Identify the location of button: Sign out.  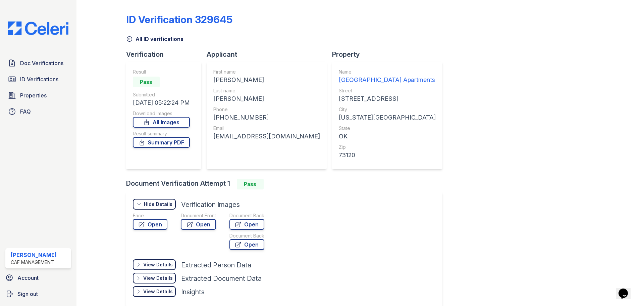
(38, 294).